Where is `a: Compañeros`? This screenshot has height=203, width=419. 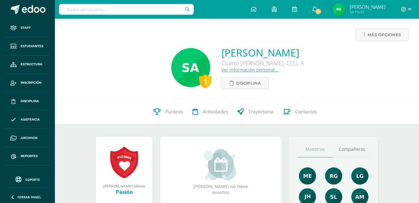
a: Compañeros is located at coordinates (352, 149).